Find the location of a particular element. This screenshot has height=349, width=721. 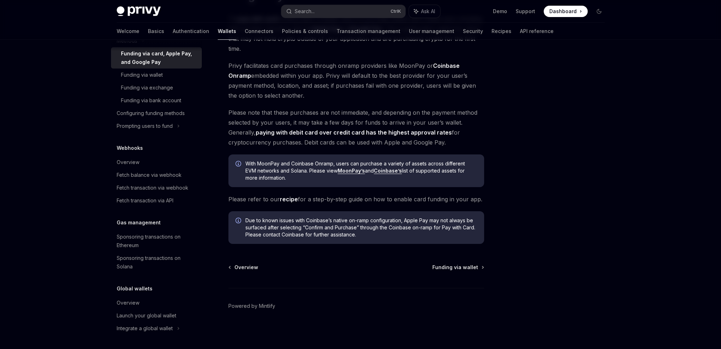

a: MoonPay’s is located at coordinates (351, 171).